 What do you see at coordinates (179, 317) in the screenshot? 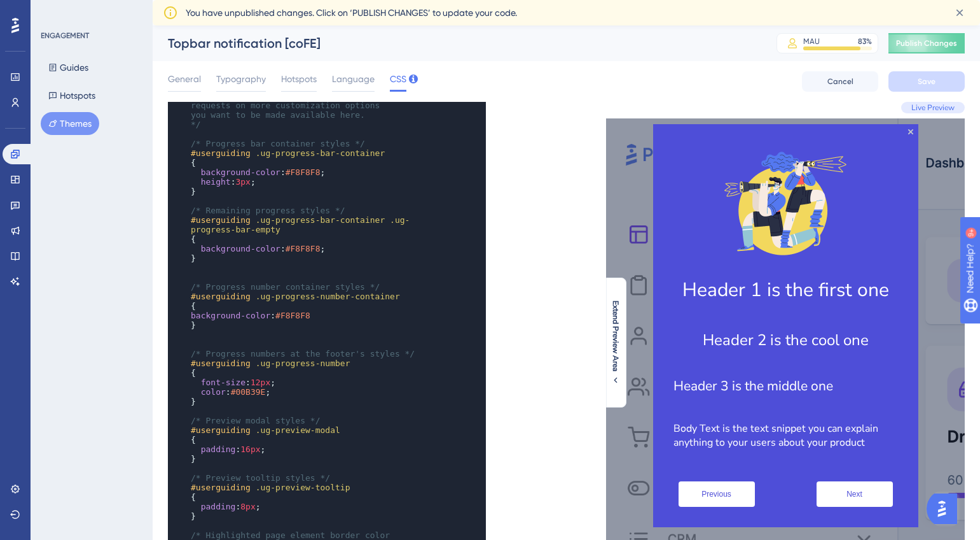
I see `p: Body Text is the text snippet you can explain anything to your users about your product` at bounding box center [179, 317].